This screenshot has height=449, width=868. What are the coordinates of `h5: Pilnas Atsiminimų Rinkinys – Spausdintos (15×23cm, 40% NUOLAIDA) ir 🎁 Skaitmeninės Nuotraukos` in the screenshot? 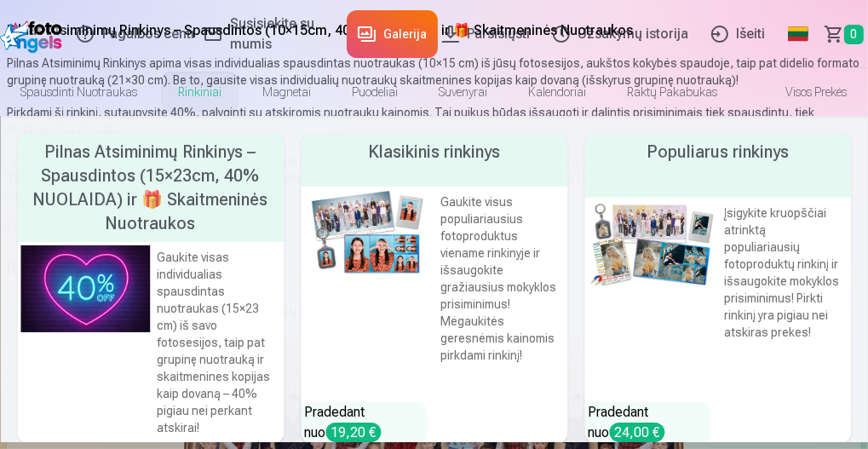 It's located at (150, 187).